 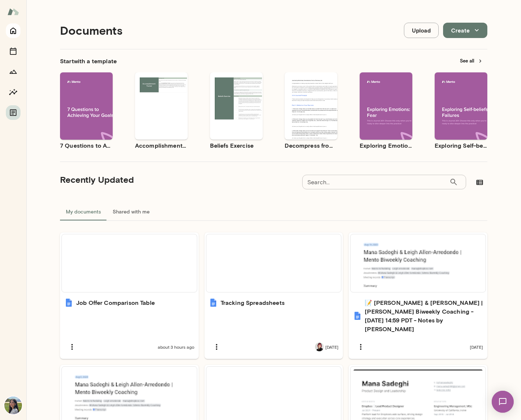 What do you see at coordinates (213, 303) in the screenshot?
I see `img: Tracking Spreadsheets` at bounding box center [213, 303].